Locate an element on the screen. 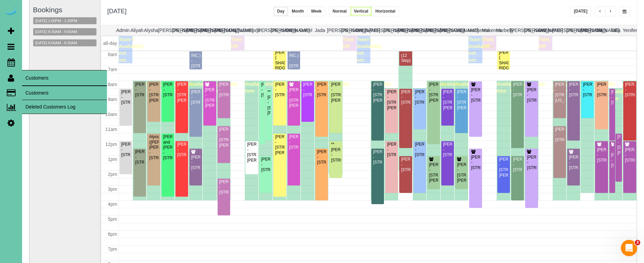 The image size is (644, 263). th: Aliyah is located at coordinates (137, 30).